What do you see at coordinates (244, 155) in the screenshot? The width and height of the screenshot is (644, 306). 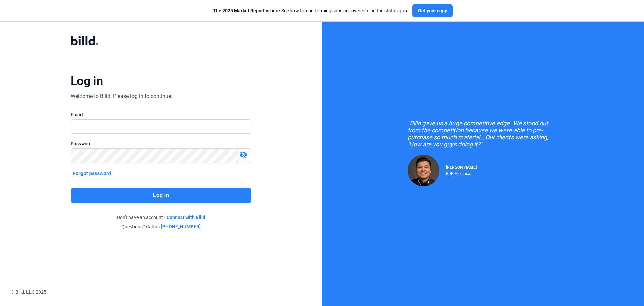 I see `mat-icon: visibility_off` at bounding box center [244, 155].